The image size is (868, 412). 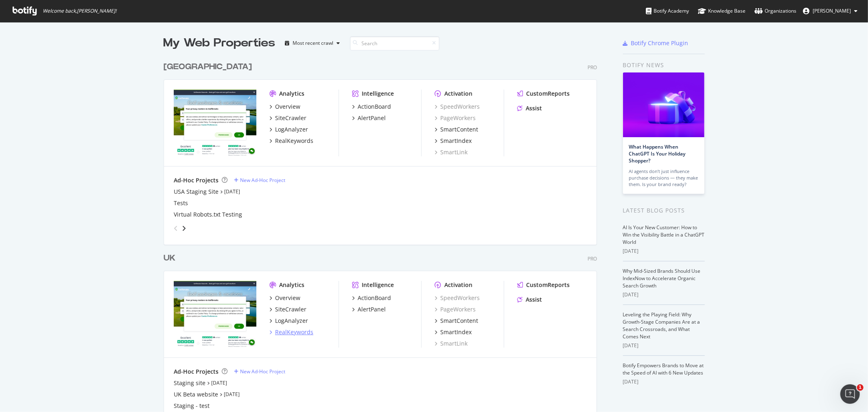 What do you see at coordinates (455, 309) in the screenshot?
I see `div: PageWorkers` at bounding box center [455, 309].